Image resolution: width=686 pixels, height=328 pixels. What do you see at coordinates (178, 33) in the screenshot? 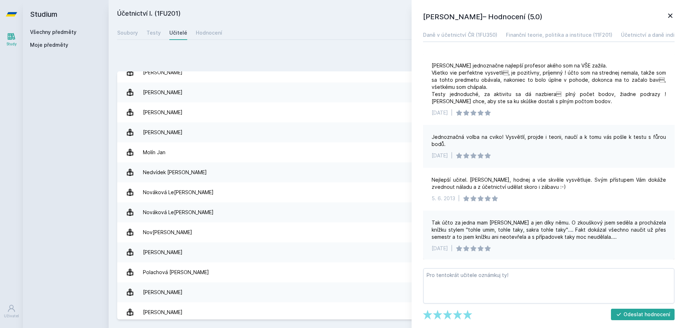
I see `div: Učitelé` at bounding box center [178, 33].